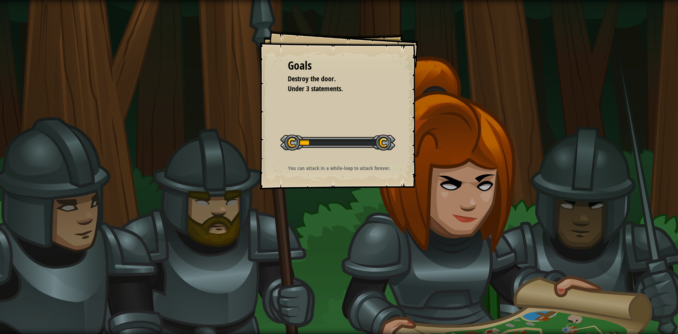  Describe the element at coordinates (334, 89) in the screenshot. I see `li: Under 3 statements.` at that location.